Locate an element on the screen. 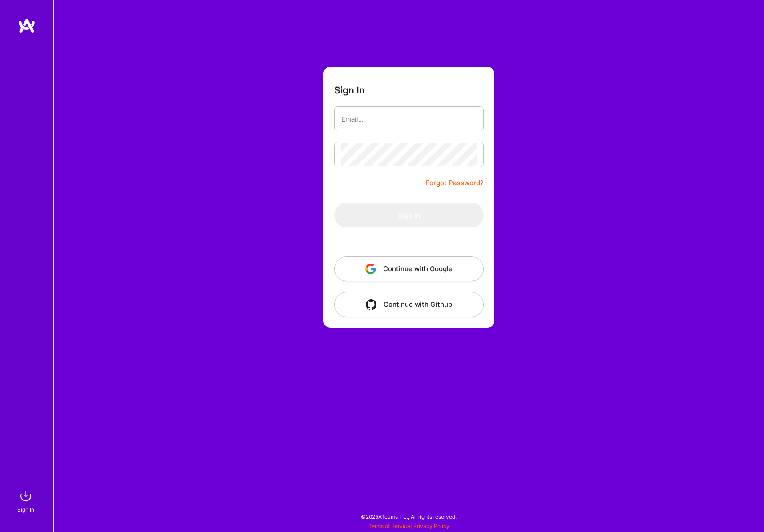  button: Continue with Google is located at coordinates (409, 269).